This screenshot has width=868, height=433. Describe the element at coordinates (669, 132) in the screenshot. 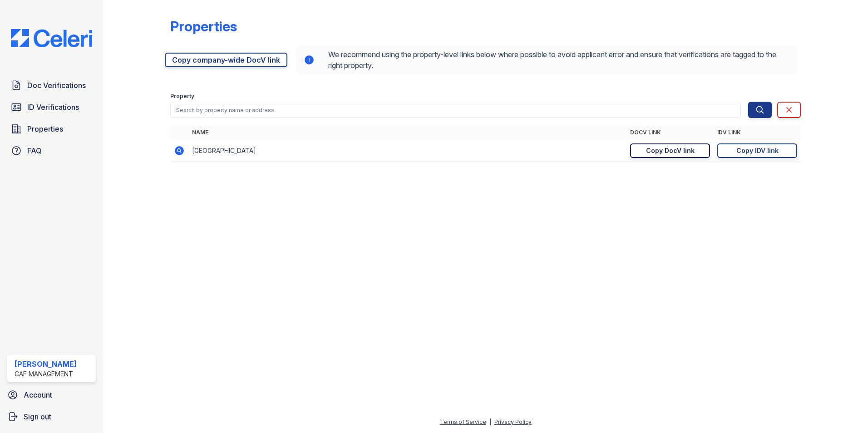

I see `th: DocV Link` at that location.